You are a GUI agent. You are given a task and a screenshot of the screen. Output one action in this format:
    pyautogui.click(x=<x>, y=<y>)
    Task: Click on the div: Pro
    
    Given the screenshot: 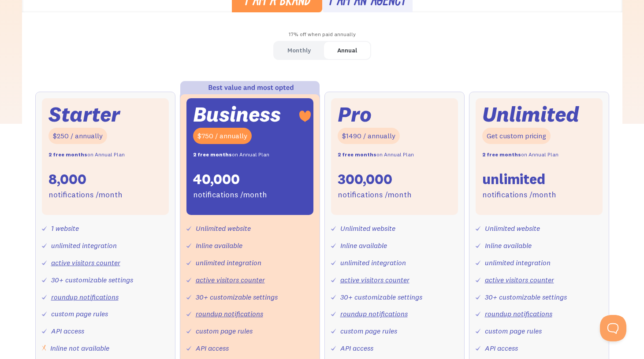 What is the action you would take?
    pyautogui.click(x=355, y=114)
    